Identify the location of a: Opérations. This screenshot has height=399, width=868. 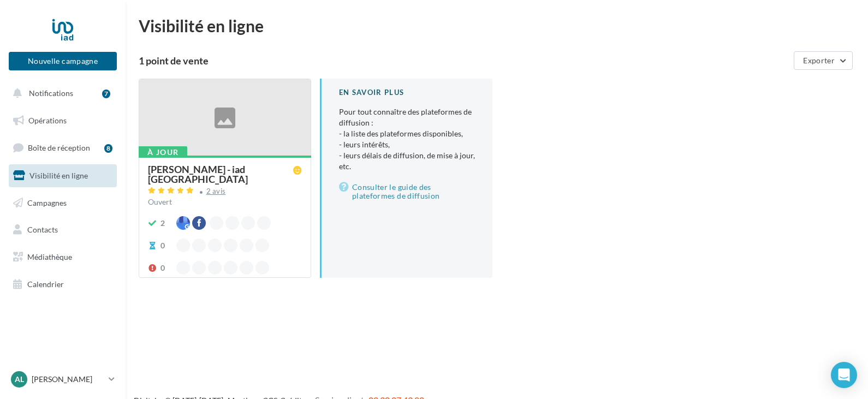
(63, 121).